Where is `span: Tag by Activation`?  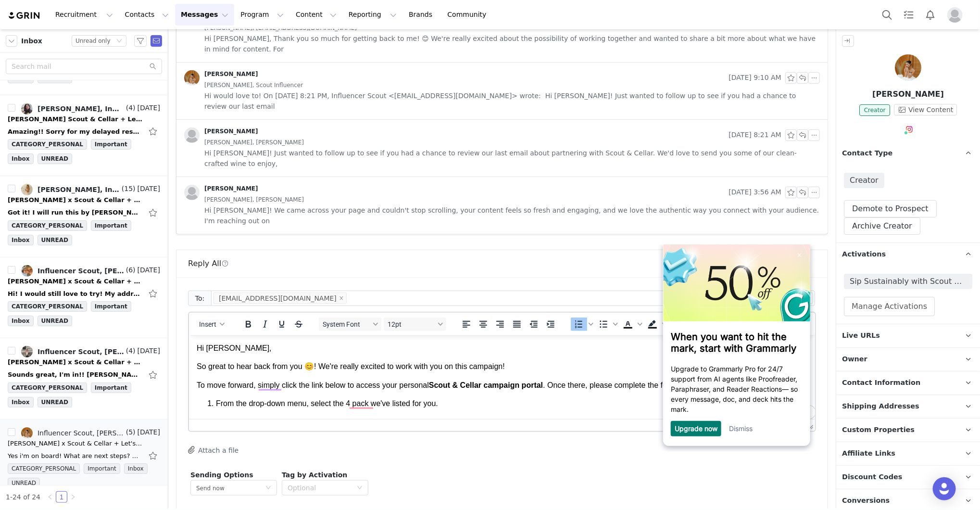
span: Tag by Activation is located at coordinates (314, 475).